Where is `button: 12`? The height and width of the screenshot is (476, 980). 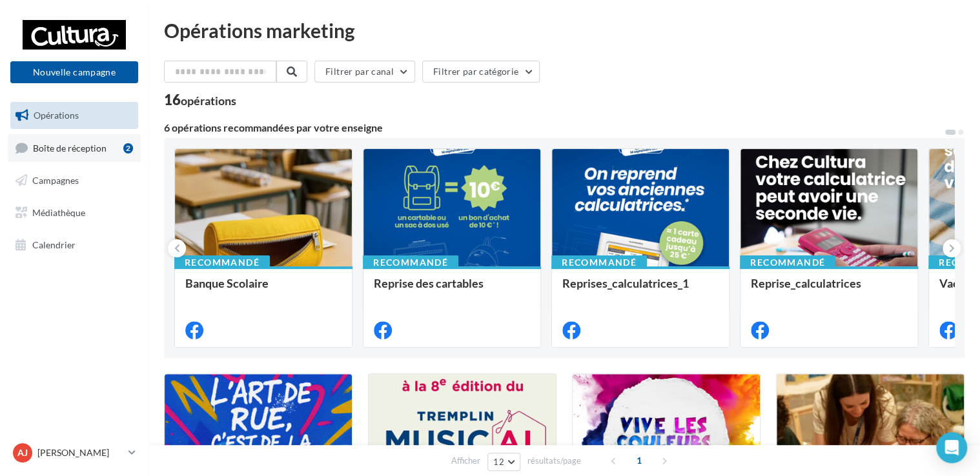 button: 12 is located at coordinates (504, 462).